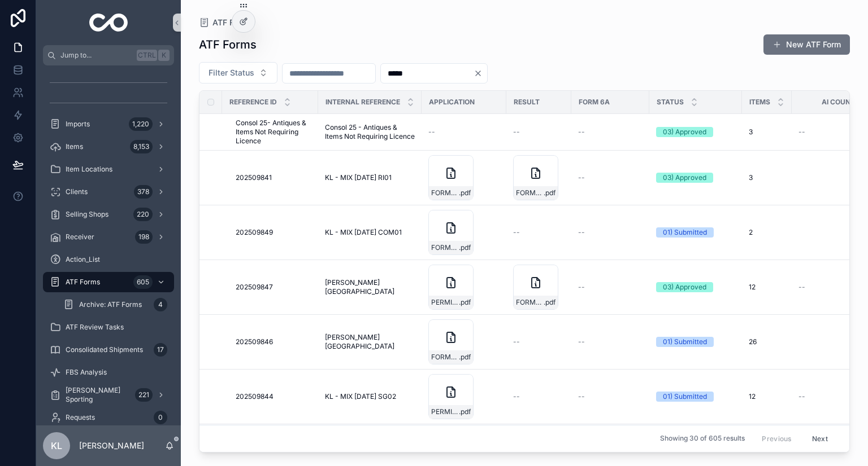 The height and width of the screenshot is (466, 868). What do you see at coordinates (254, 178) in the screenshot?
I see `span: 202509841` at bounding box center [254, 178].